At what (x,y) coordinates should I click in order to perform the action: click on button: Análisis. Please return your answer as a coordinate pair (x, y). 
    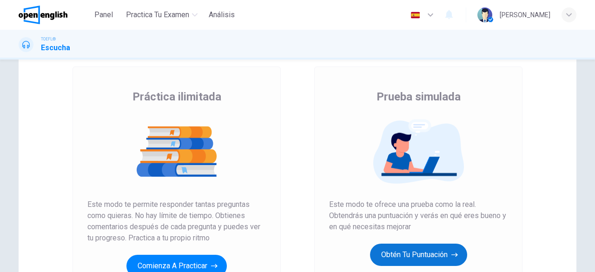
    Looking at the image, I should click on (222, 15).